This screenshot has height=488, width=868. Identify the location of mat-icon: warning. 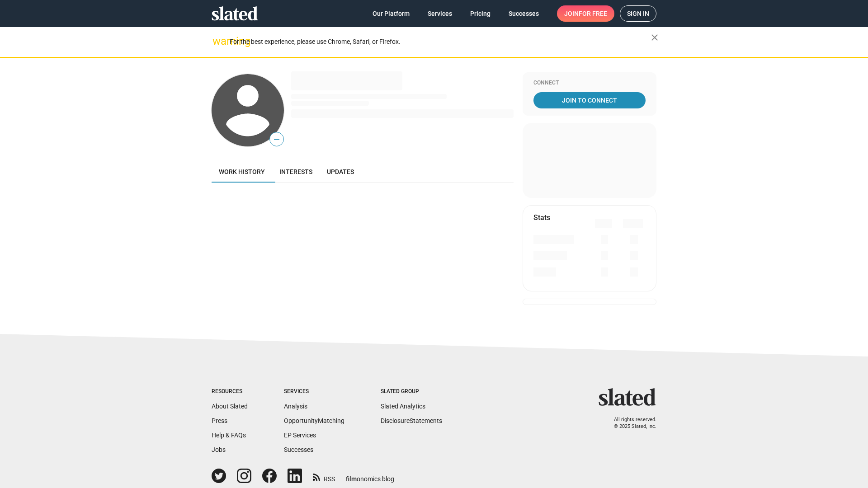
(218, 41).